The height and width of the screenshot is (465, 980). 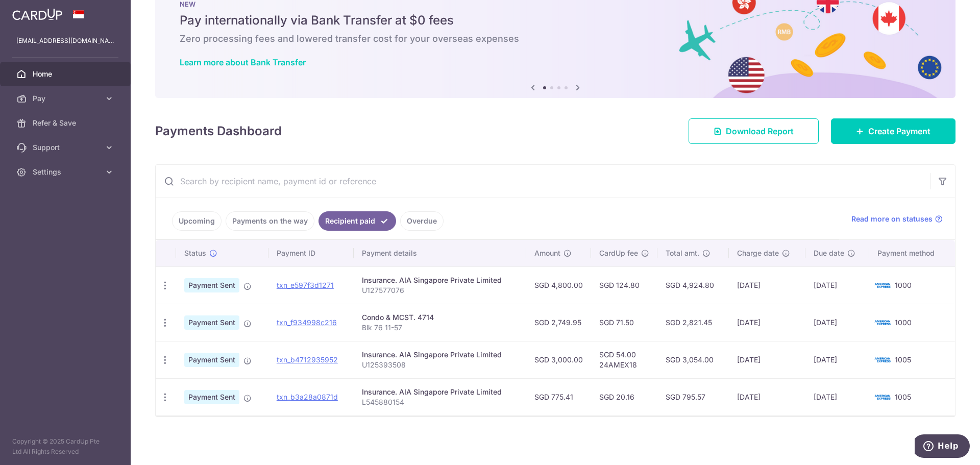 What do you see at coordinates (312, 253) in the screenshot?
I see `th: Payment ID` at bounding box center [312, 253].